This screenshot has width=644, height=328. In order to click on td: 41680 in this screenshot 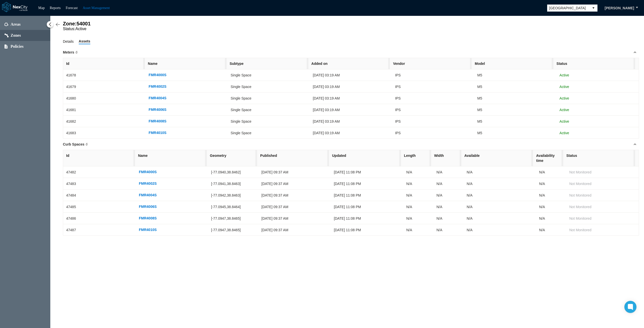, I will do `click(104, 98)`.